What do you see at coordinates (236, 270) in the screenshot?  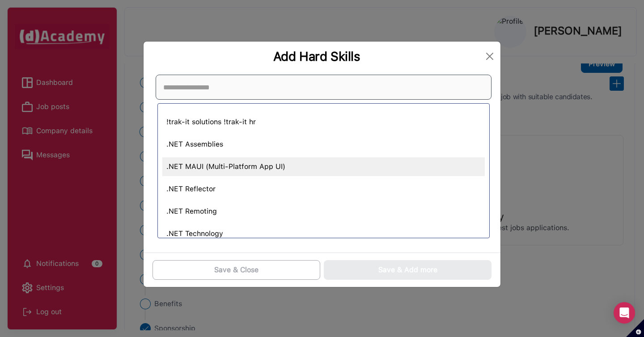 I see `div: Save & Close` at bounding box center [236, 270].